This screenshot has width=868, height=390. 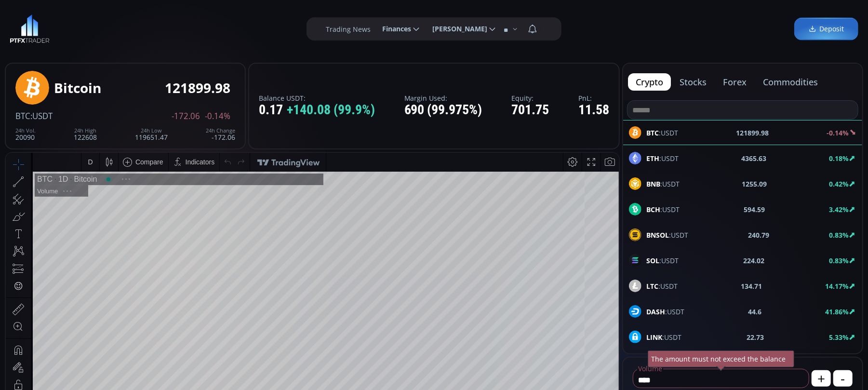 I want to click on div: Compare, so click(x=143, y=9).